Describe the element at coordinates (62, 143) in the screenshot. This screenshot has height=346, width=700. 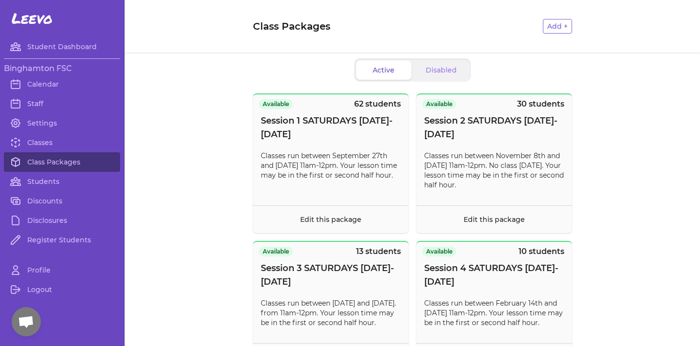
I see `a: Classes` at that location.